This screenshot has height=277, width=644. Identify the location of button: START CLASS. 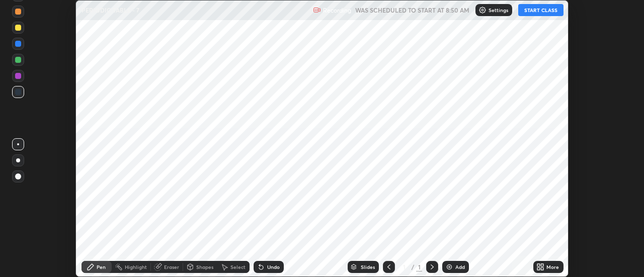
(540, 10).